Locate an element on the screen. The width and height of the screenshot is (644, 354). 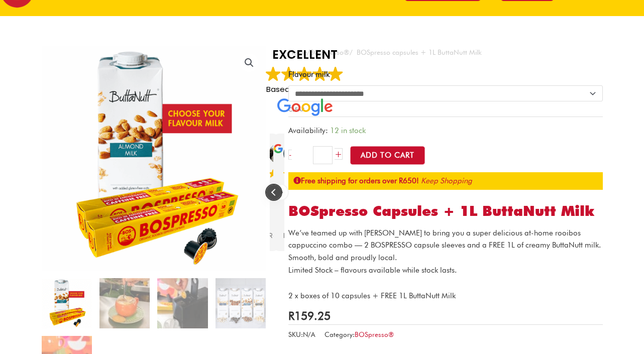
span: Category: is located at coordinates (359, 334).